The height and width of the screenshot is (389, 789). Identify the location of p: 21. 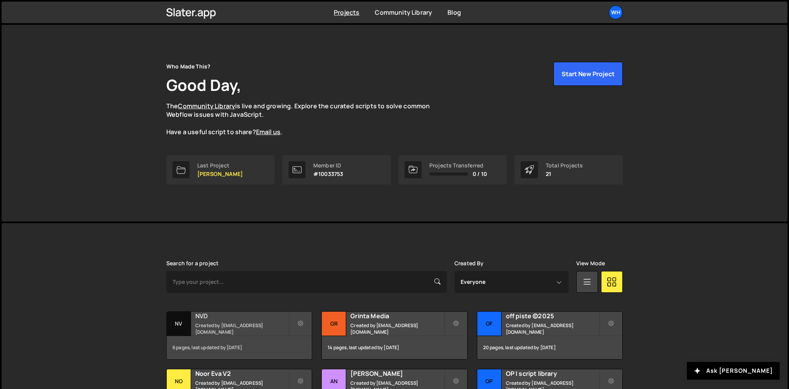
(564, 174).